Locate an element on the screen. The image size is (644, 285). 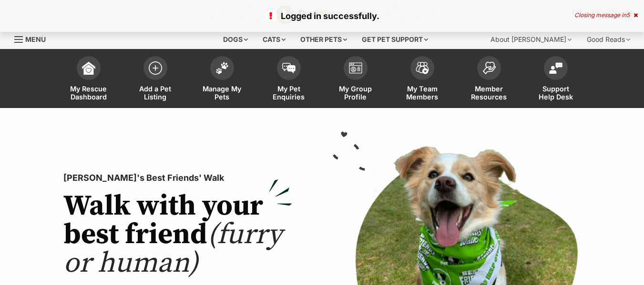
div: Other pets is located at coordinates (324, 39).